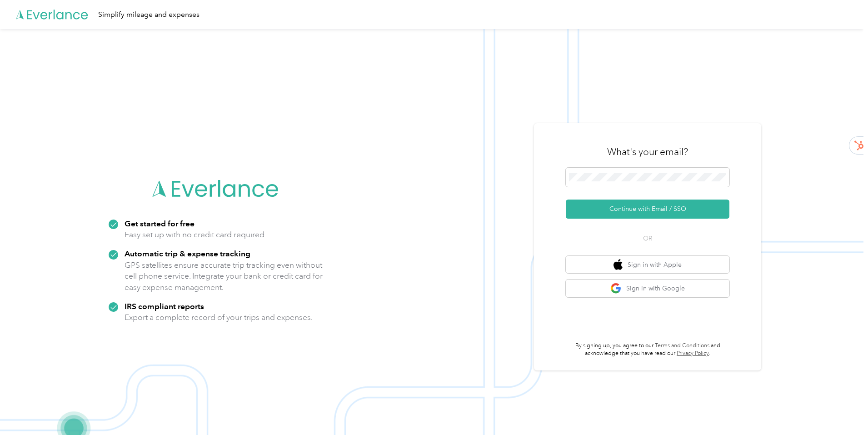 The height and width of the screenshot is (435, 868). What do you see at coordinates (648, 288) in the screenshot?
I see `button: google logoSign in with Google` at bounding box center [648, 288].